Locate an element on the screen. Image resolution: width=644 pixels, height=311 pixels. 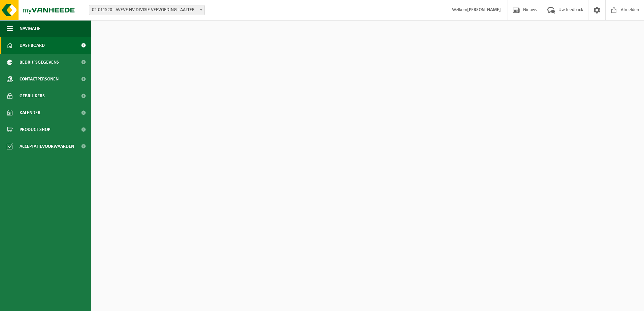
span: Product Shop is located at coordinates (35, 129).